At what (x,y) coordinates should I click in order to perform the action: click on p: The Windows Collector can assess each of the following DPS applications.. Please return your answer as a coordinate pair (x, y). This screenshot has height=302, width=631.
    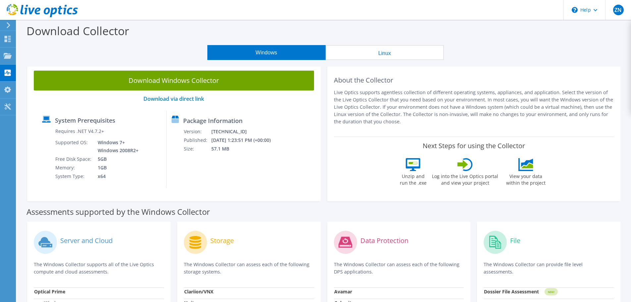
    Looking at the image, I should click on (399, 268).